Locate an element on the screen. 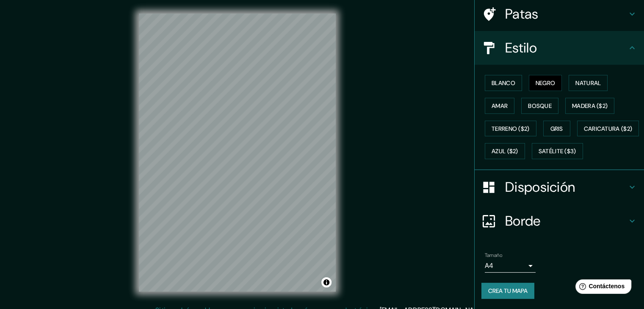  font: Blanco is located at coordinates (504, 83).